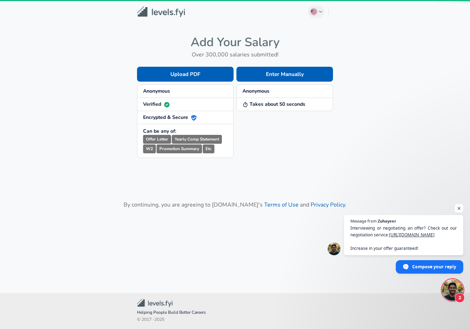  I want to click on strong: Can be any of:, so click(159, 131).